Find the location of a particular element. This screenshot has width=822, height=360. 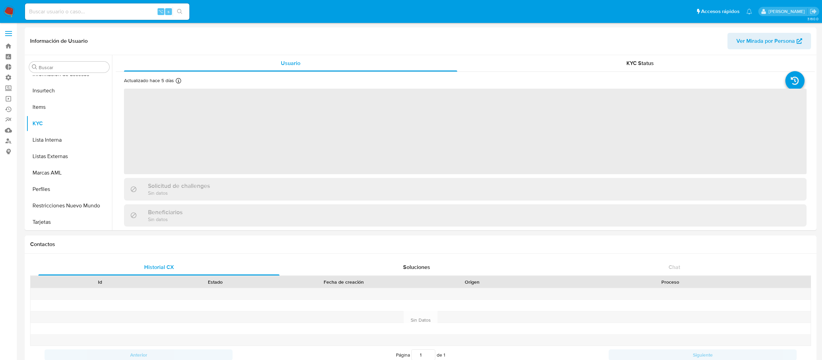

div: Estado is located at coordinates (215, 282).